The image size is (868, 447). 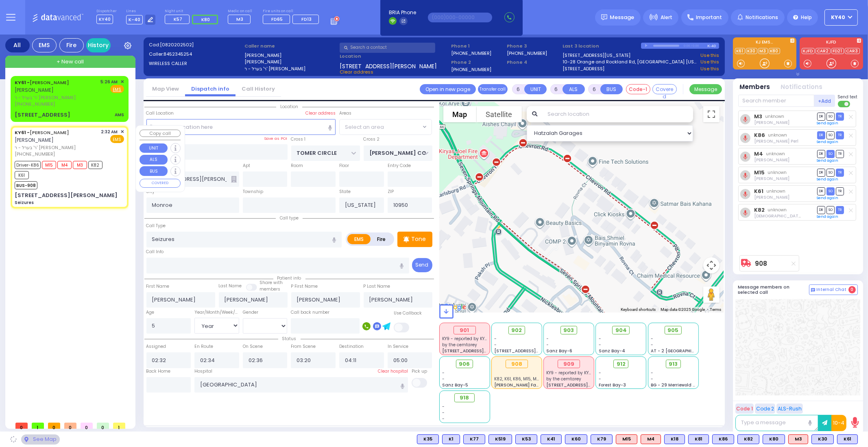 What do you see at coordinates (576, 439) in the screenshot?
I see `div: K60` at bounding box center [576, 439].